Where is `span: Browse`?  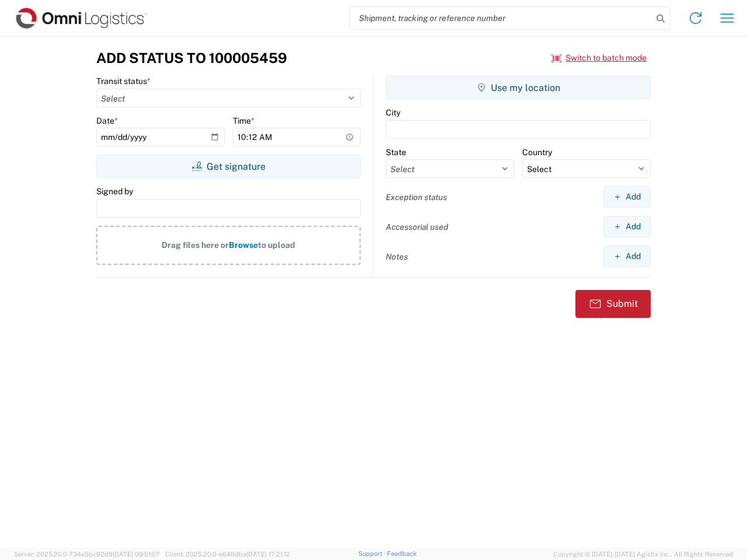 span: Browse is located at coordinates (243, 245).